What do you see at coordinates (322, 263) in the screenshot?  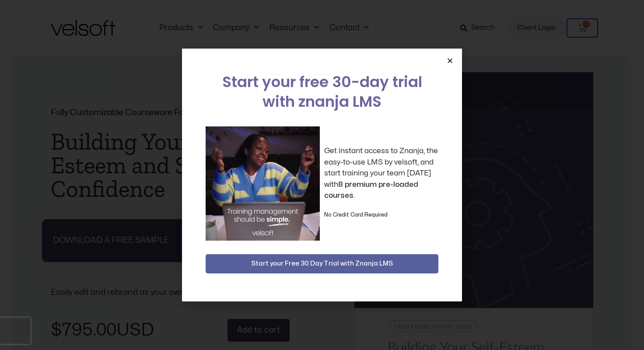 I see `button: Start your Free 30 Day Trial with Znanja LMS` at bounding box center [322, 263].